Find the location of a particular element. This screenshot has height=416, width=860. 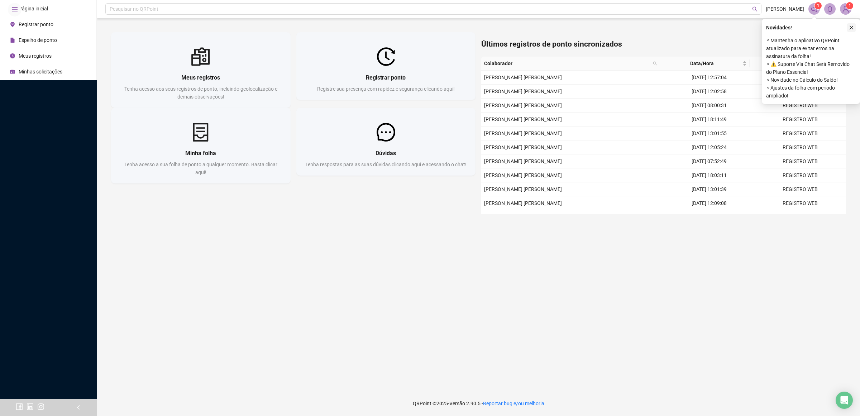

span: Tenha acesso aos seus registros de ponto, incluindo geolocalização e demais observações! is located at coordinates (201, 93).